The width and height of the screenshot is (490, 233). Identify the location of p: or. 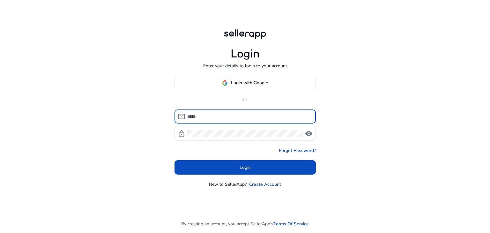
(245, 100).